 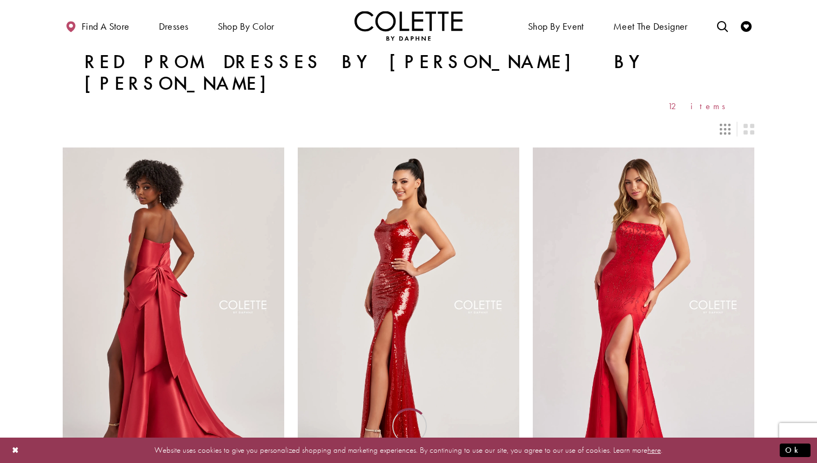 What do you see at coordinates (105, 26) in the screenshot?
I see `span: Find a store` at bounding box center [105, 26].